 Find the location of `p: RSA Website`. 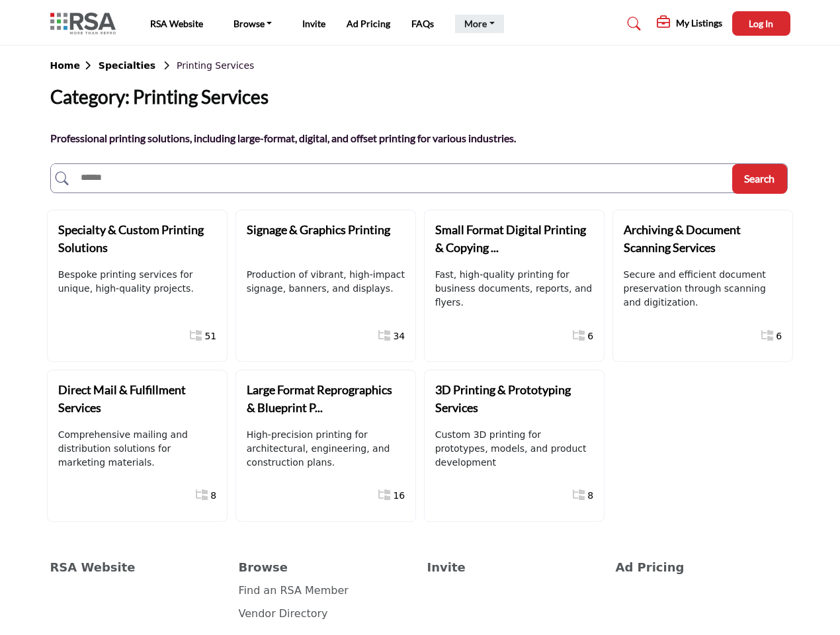

p: RSA Website is located at coordinates (137, 567).